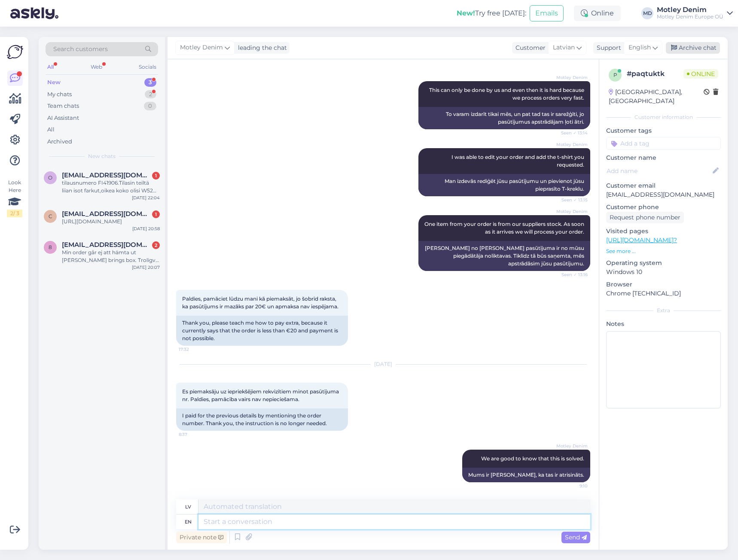 This screenshot has width=738, height=560. Describe the element at coordinates (663, 251) in the screenshot. I see `p: See more ...` at that location.